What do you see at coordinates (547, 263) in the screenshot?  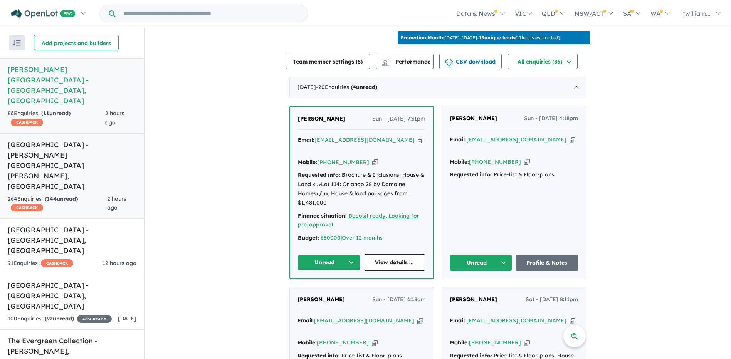 I see `a: Profile & Notes` at bounding box center [547, 263].